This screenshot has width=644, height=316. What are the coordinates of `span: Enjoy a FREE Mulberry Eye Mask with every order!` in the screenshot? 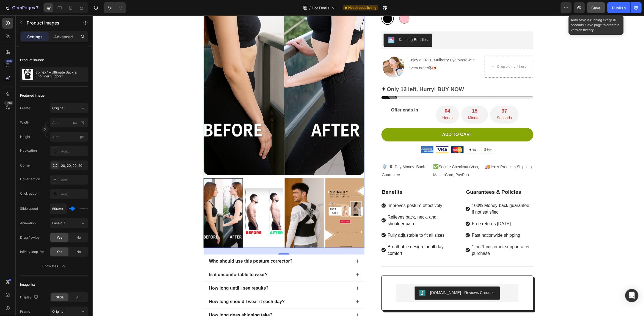 It's located at (349, 48).